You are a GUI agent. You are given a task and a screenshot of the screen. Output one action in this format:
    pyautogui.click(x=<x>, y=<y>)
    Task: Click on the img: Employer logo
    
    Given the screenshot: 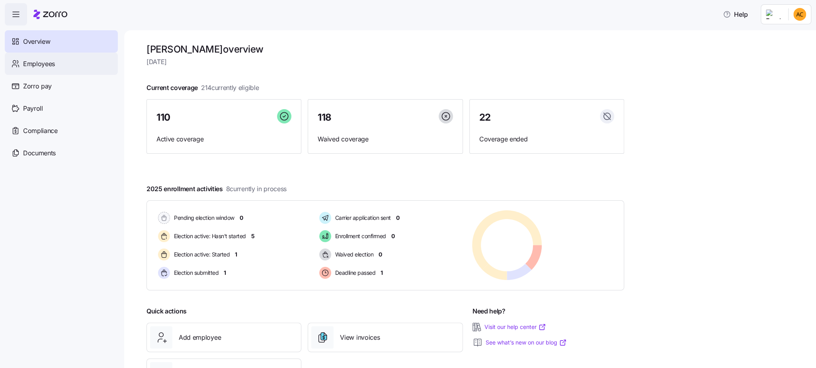 What is the action you would take?
    pyautogui.click(x=774, y=14)
    